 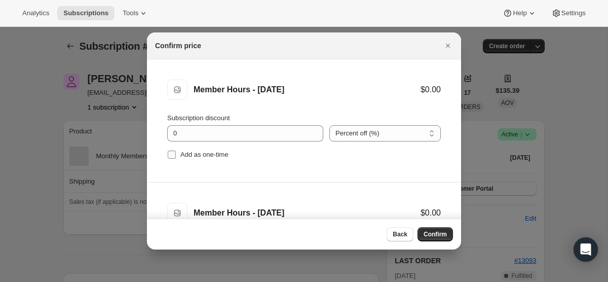 I want to click on span: Tools, so click(x=130, y=13).